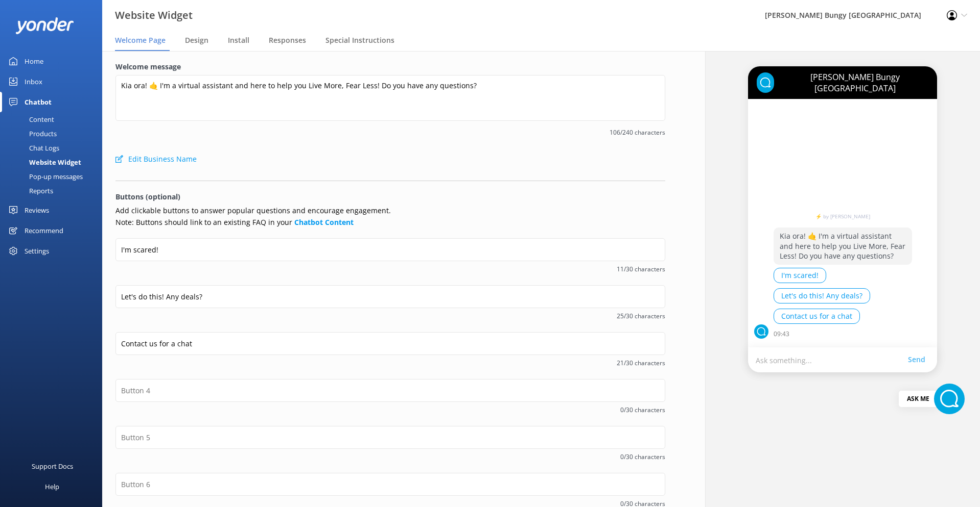 The width and height of the screenshot is (980, 507). I want to click on span: 106/240 characters, so click(390, 132).